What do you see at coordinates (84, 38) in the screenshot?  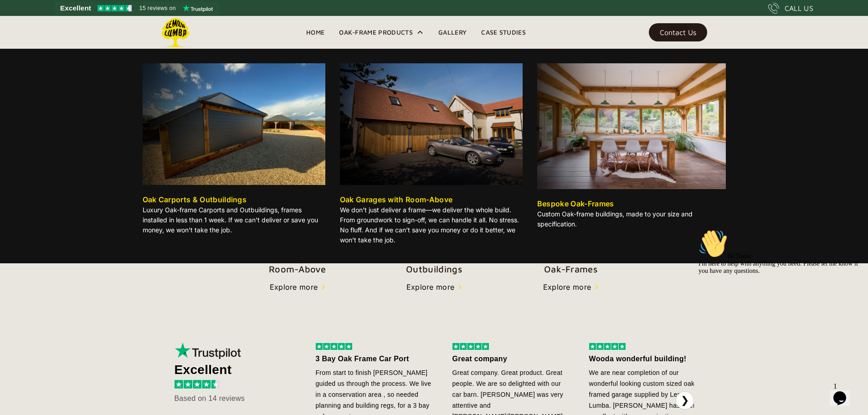 I see `span: Hi There, I'm here to help with anything you need. Please let me know if you have any questions.` at bounding box center [84, 38].